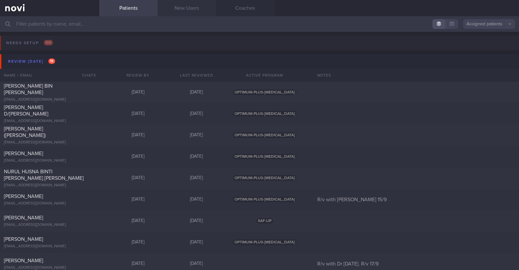 This screenshot has width=519, height=270. Describe the element at coordinates (264, 75) in the screenshot. I see `div: Active Program` at that location.